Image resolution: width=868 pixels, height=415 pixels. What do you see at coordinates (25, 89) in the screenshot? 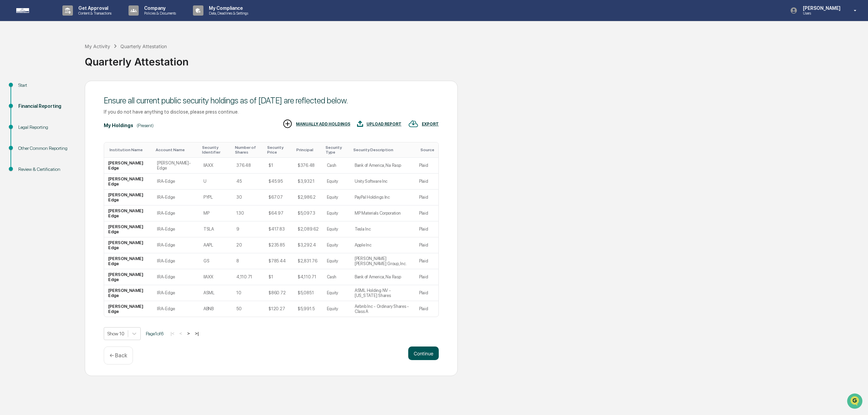
I see `a: 🖐️Preclearance` at bounding box center [25, 89].